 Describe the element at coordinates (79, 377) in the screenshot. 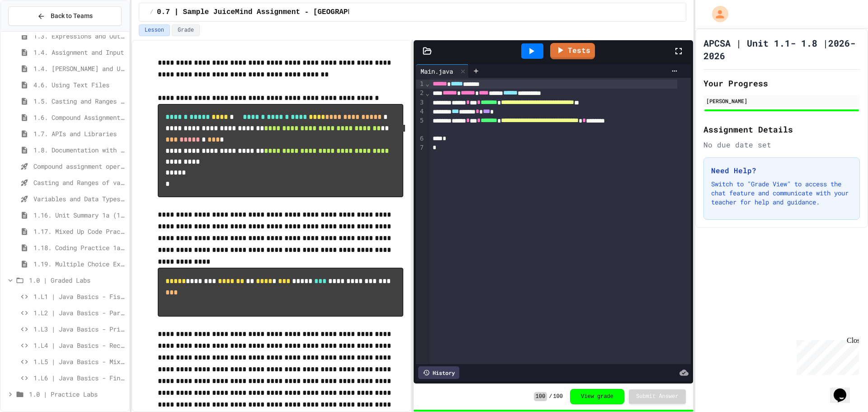

I see `span: 1.L6 | Java Basics - Final Calculator Lab` at that location.